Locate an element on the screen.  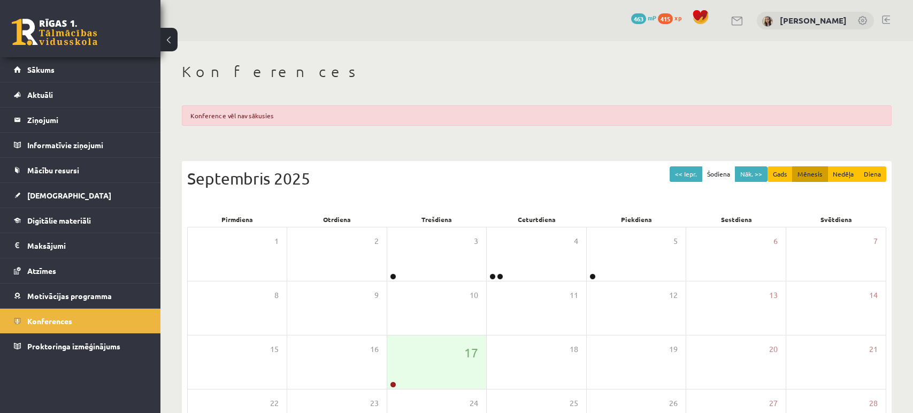
a: Proktoringa izmēģinājums is located at coordinates (80, 346).